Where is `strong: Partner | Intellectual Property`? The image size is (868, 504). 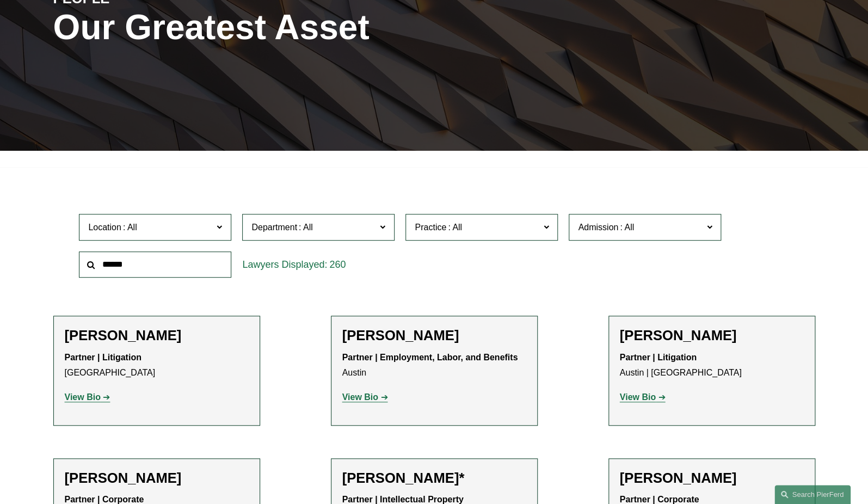
strong: Partner | Intellectual Property is located at coordinates (403, 499).